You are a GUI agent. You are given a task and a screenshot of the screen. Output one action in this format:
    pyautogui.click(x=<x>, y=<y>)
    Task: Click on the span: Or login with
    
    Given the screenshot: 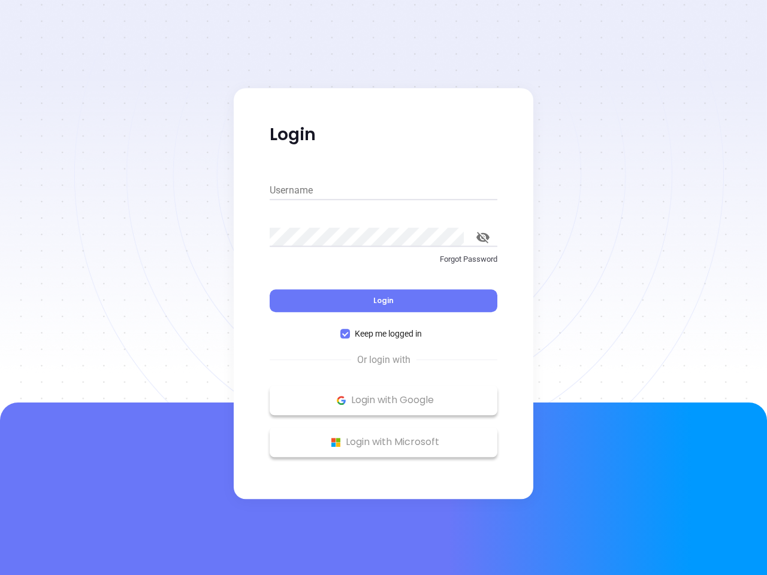 What is the action you would take?
    pyautogui.click(x=384, y=360)
    